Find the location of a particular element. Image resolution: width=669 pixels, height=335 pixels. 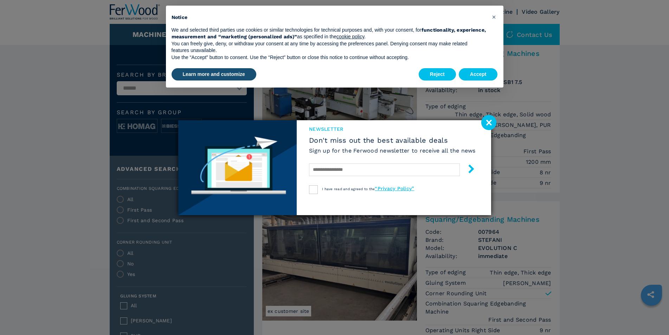

p: We and selected third parties use cookies or similar technologies for technical purposes and, wit... is located at coordinates (329, 33).